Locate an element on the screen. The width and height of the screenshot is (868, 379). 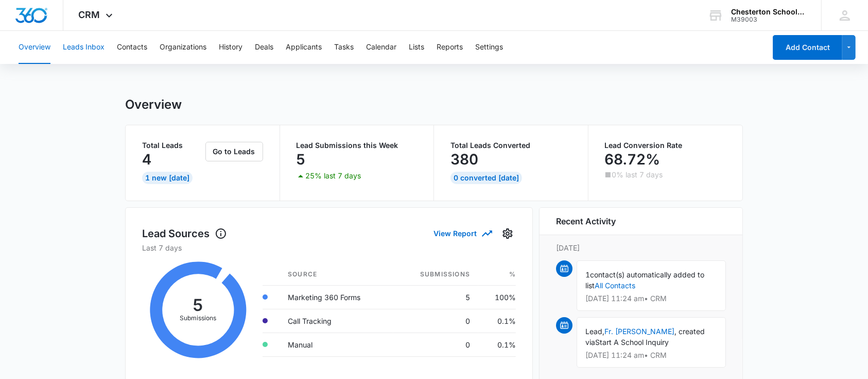
p: 5 is located at coordinates (301, 159).